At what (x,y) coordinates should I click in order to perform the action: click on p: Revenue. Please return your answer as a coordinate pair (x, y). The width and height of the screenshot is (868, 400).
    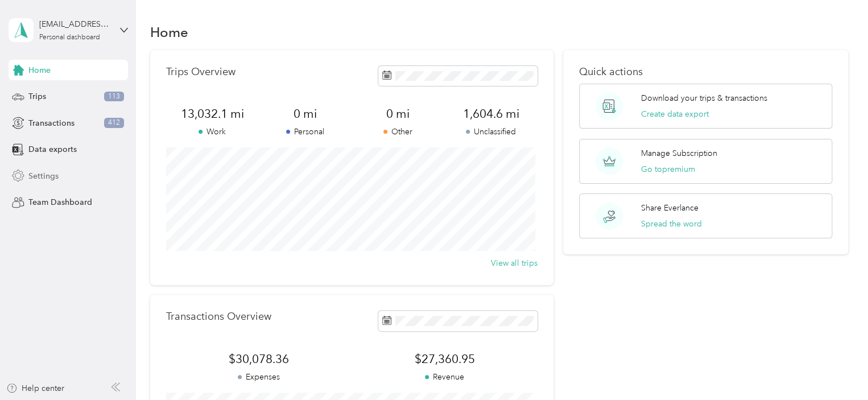
    Looking at the image, I should click on (444, 377).